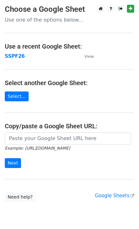 This screenshot has width=139, height=229. I want to click on a: SSPF26, so click(15, 56).